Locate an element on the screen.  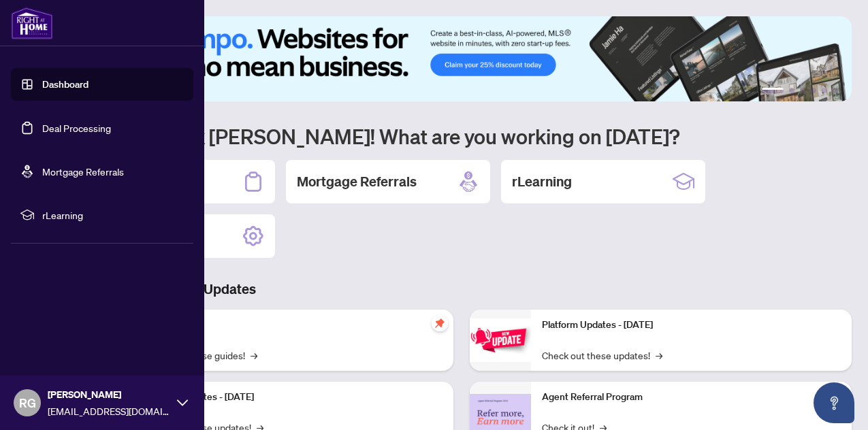
p: Self-Help is located at coordinates (292, 325).